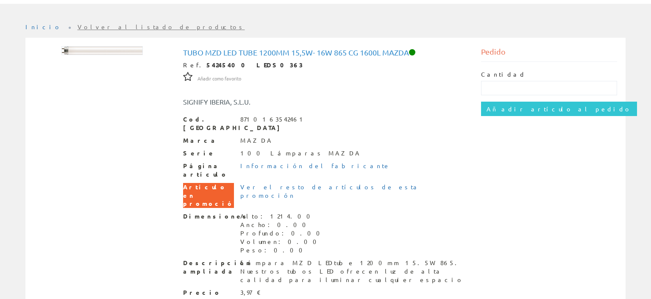  Describe the element at coordinates (283, 251) in the screenshot. I see `div: Peso: 0.00` at that location.